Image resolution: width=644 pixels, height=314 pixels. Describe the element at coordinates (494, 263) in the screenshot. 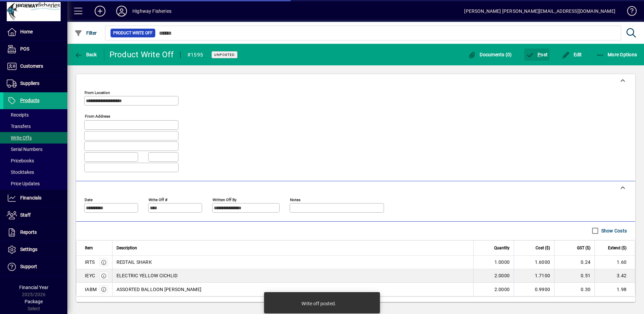

I see `td: 1.0000` at that location.